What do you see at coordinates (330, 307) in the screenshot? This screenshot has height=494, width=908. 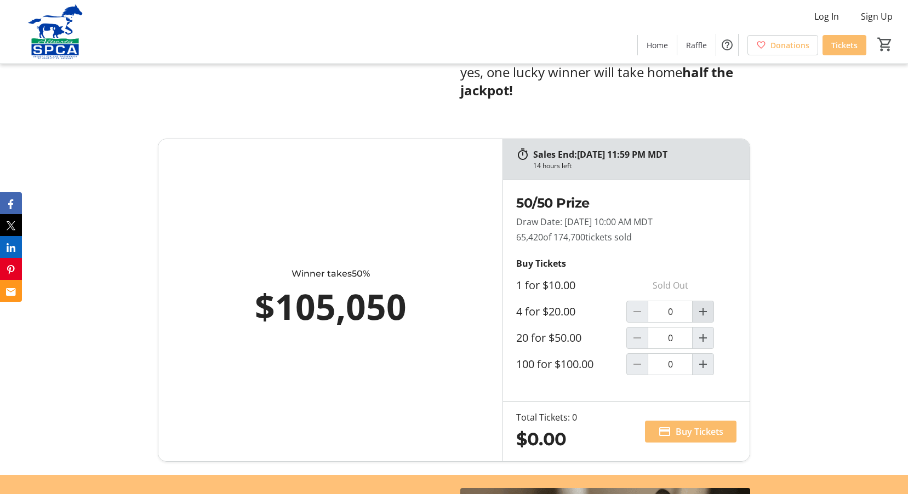 I see `div: $105,050` at bounding box center [330, 307].